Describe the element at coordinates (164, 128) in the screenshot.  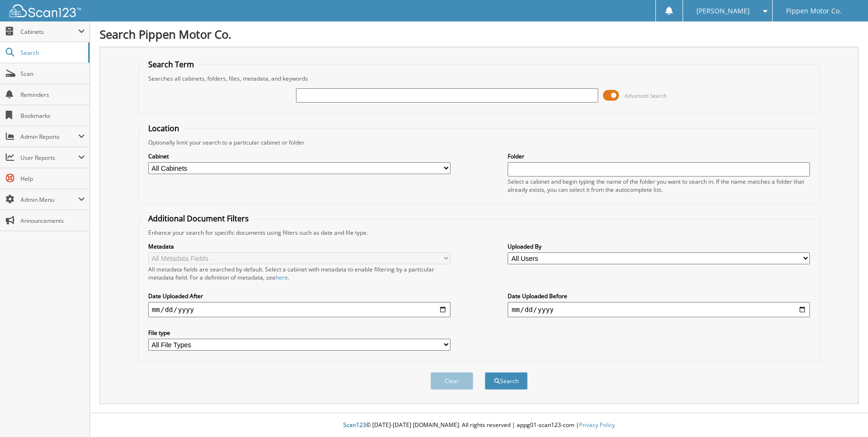
I see `legend: Location` at that location.